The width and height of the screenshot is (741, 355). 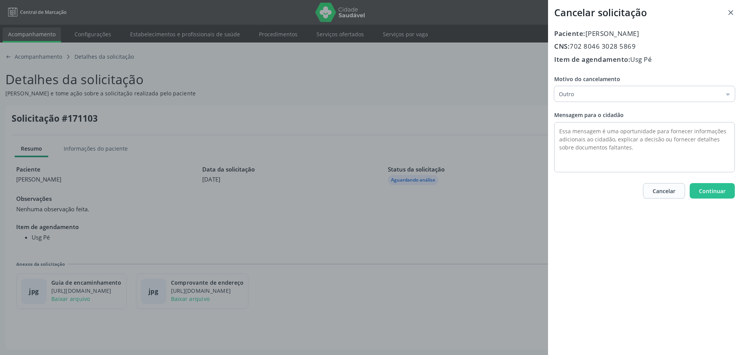 I want to click on div: Usg Pé, so click(x=644, y=59).